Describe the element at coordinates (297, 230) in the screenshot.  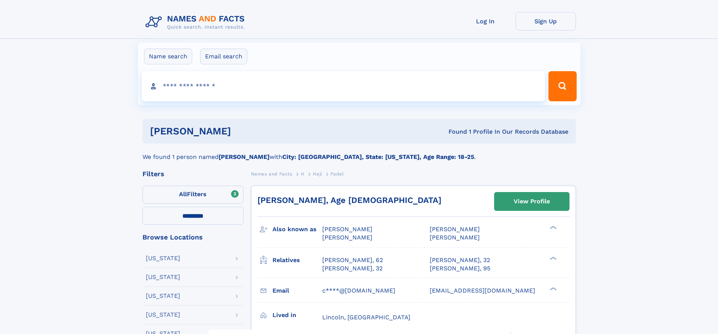
I see `h3: Also known as` at that location.